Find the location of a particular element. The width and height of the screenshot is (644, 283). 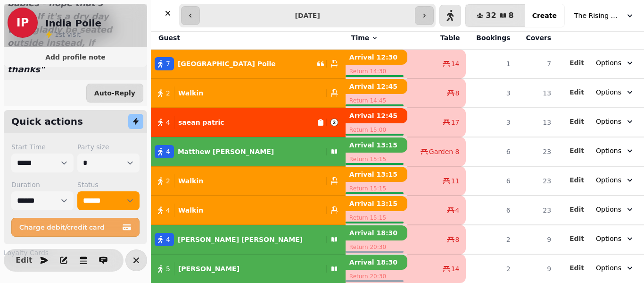

td: 7 is located at coordinates (537, 64).